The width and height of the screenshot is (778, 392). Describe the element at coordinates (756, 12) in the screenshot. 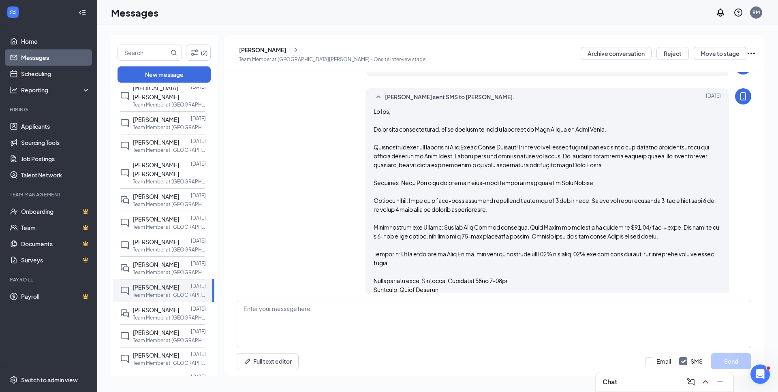

I see `div: RM` at that location.